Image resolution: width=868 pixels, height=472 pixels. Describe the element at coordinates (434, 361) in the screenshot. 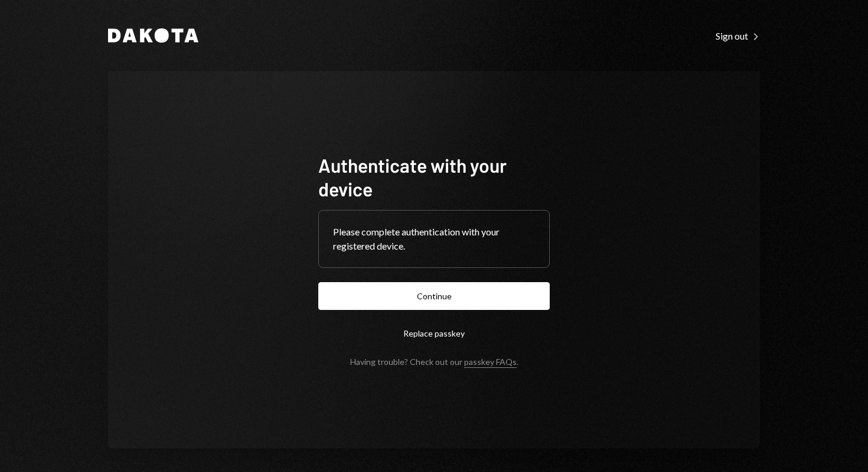

I see `div: Having trouble? Check out our .` at that location.